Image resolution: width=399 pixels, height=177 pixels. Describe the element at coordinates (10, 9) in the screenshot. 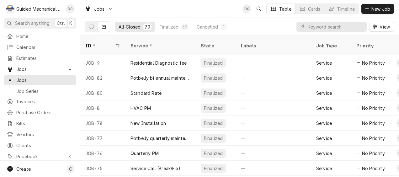

I see `div: G` at that location.